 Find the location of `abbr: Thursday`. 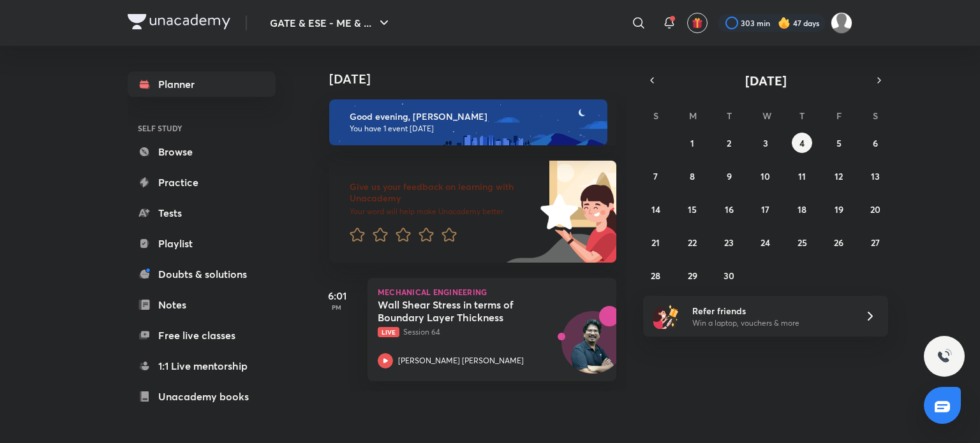

abbr: Thursday is located at coordinates (802, 115).